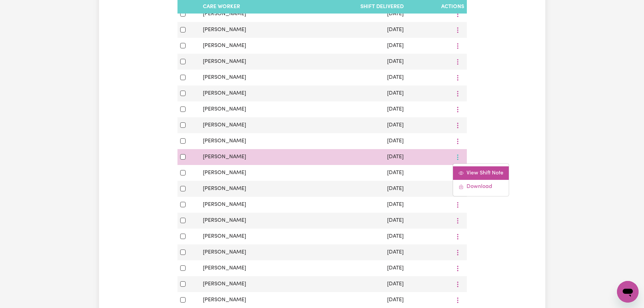  I want to click on a: Download, so click(481, 187).